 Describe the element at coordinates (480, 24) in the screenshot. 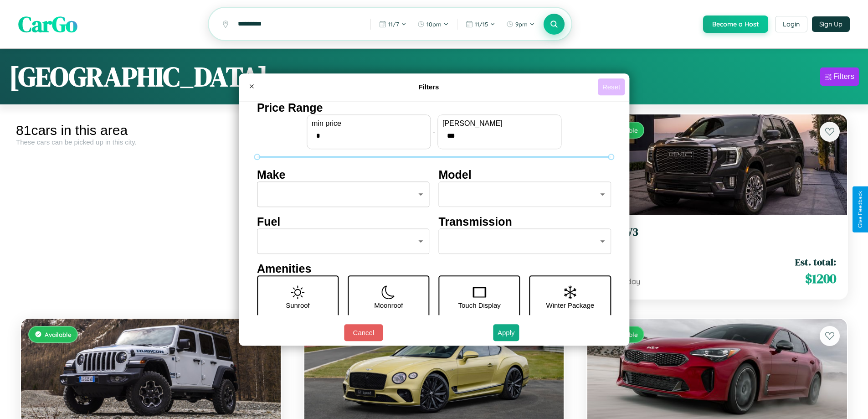

I see `button: 11/15` at that location.